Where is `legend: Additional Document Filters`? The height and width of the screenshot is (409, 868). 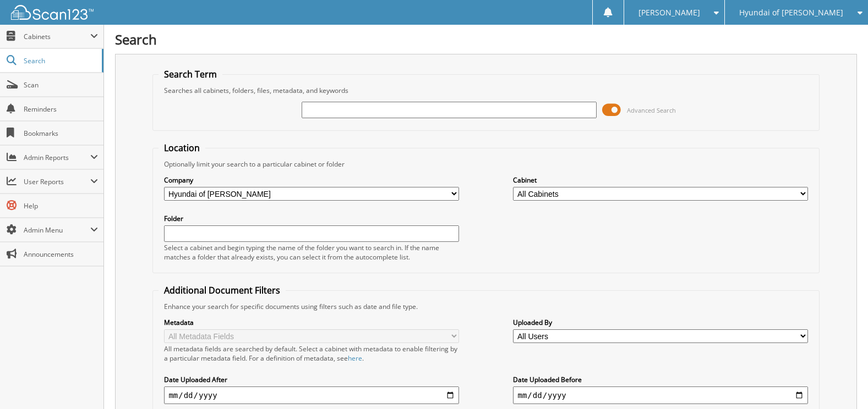
legend: Additional Document Filters is located at coordinates (222, 291).